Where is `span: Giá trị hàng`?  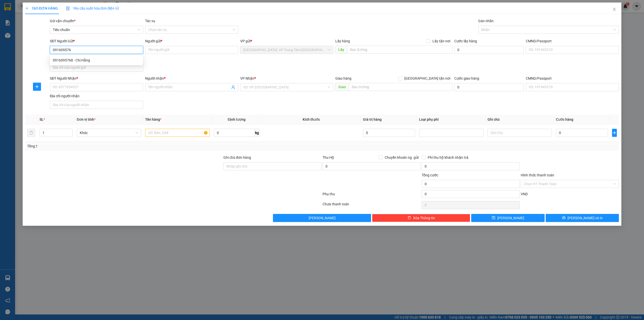
span: Giá trị hàng is located at coordinates (372, 119).